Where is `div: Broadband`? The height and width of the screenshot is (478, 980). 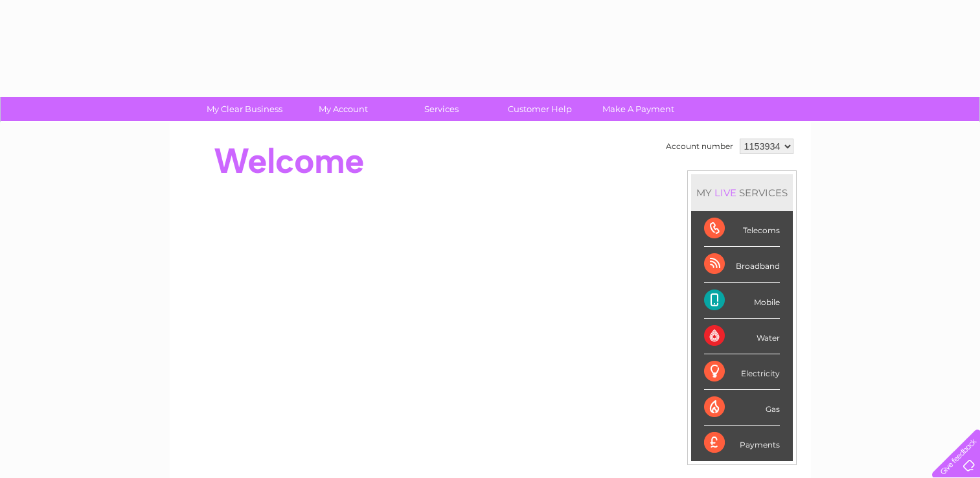 div: Broadband is located at coordinates (742, 264).